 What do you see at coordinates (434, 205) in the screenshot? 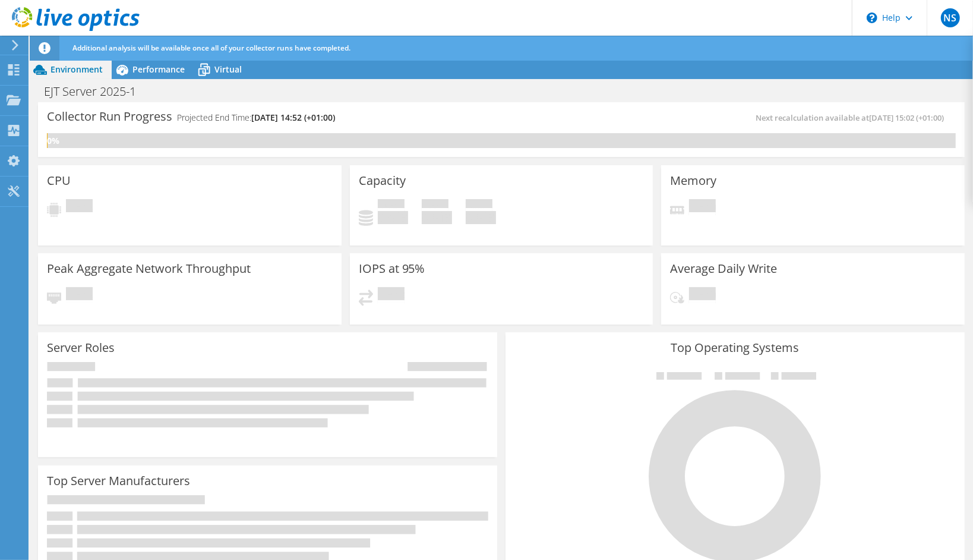
I see `span: Free` at bounding box center [434, 205].